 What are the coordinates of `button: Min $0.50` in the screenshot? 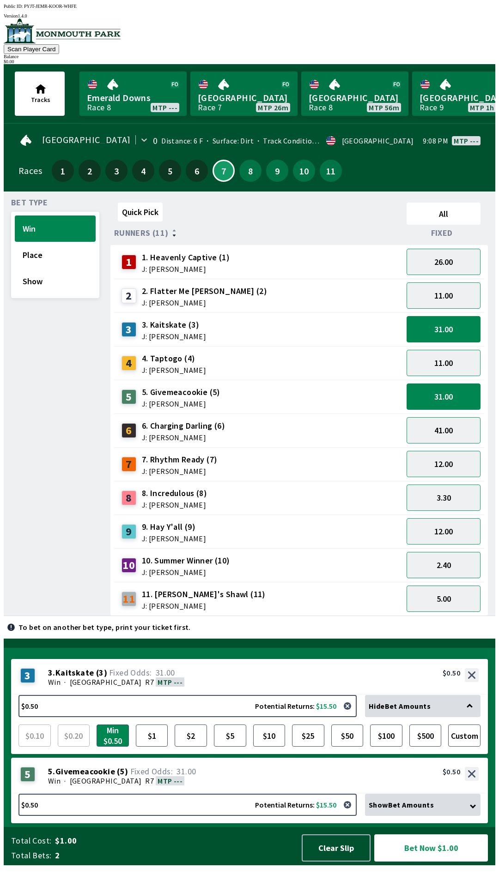 It's located at (113, 736).